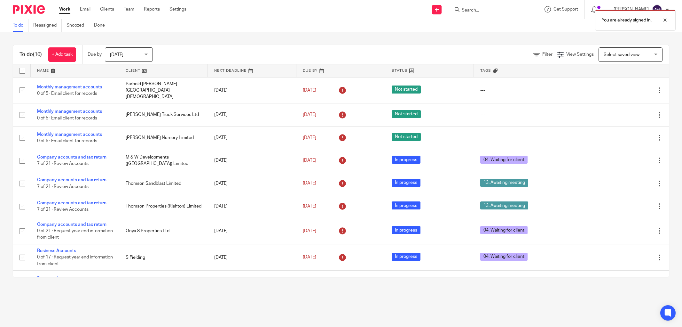 The width and height of the screenshot is (682, 327). I want to click on a: Reports, so click(152, 9).